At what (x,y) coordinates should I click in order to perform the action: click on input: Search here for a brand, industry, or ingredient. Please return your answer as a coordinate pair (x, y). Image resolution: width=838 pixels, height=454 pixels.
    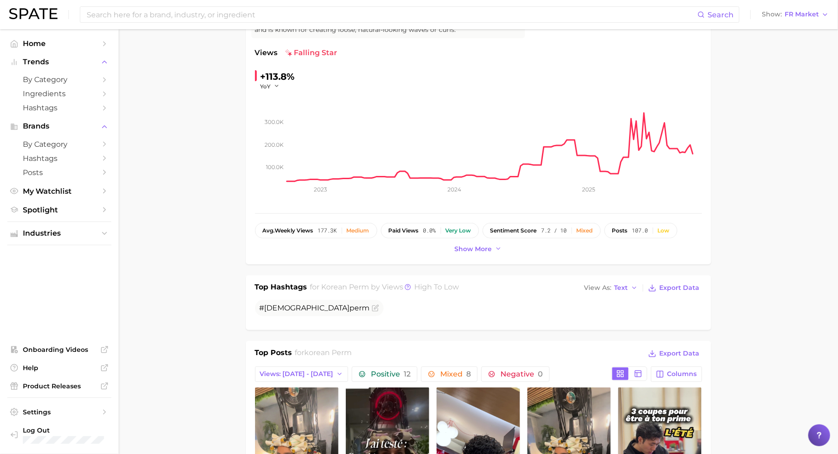
    Looking at the image, I should click on (391, 15).